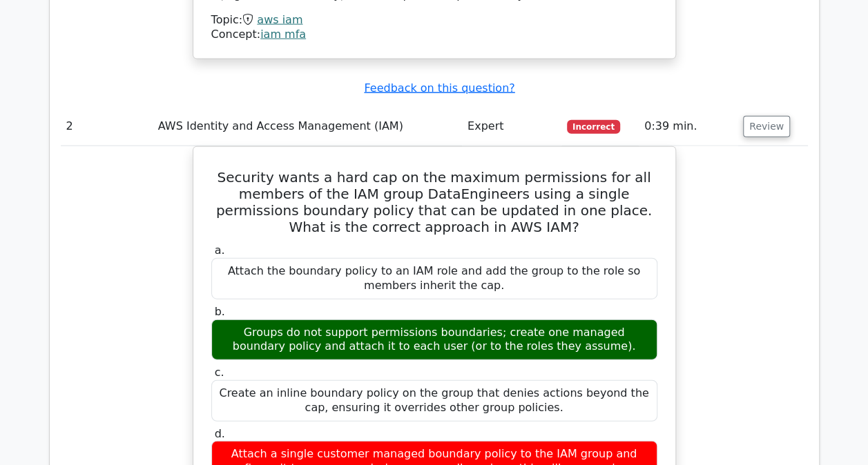 The width and height of the screenshot is (868, 465). I want to click on span: b., so click(219, 311).